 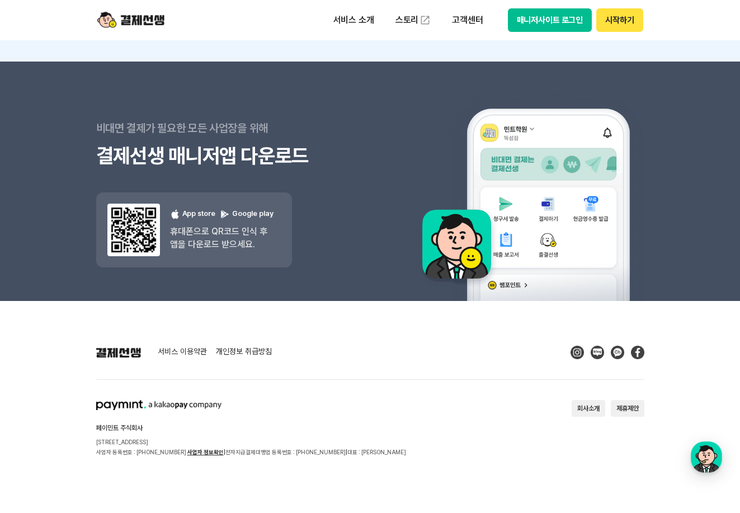 What do you see at coordinates (638, 353) in the screenshot?
I see `img: Facebook` at bounding box center [638, 353].